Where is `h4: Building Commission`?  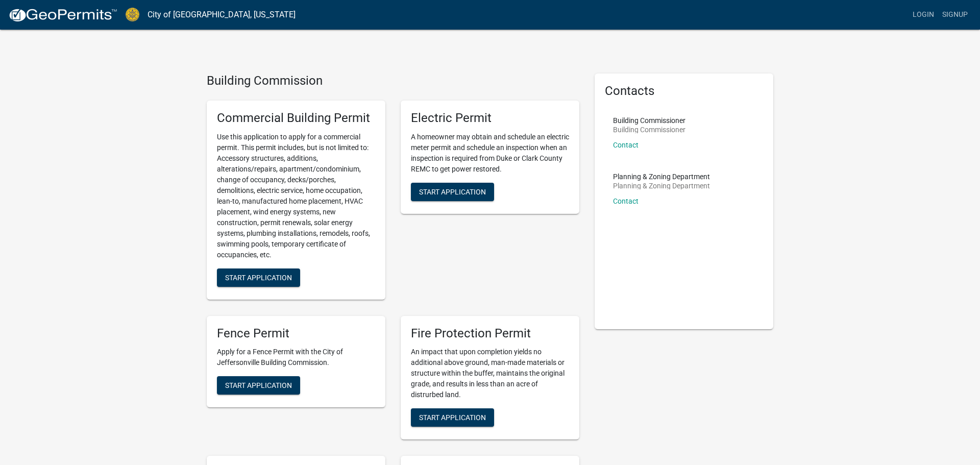 h4: Building Commission is located at coordinates (393, 81).